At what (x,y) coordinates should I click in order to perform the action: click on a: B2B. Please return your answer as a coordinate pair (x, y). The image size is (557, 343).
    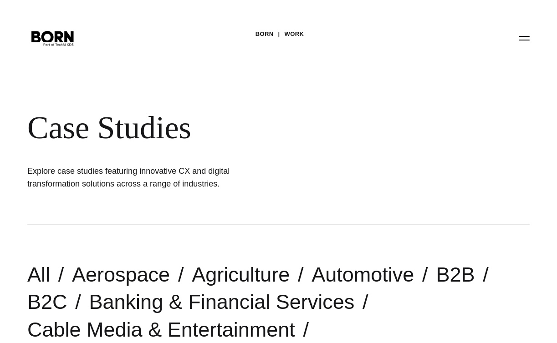
    Looking at the image, I should click on (455, 275).